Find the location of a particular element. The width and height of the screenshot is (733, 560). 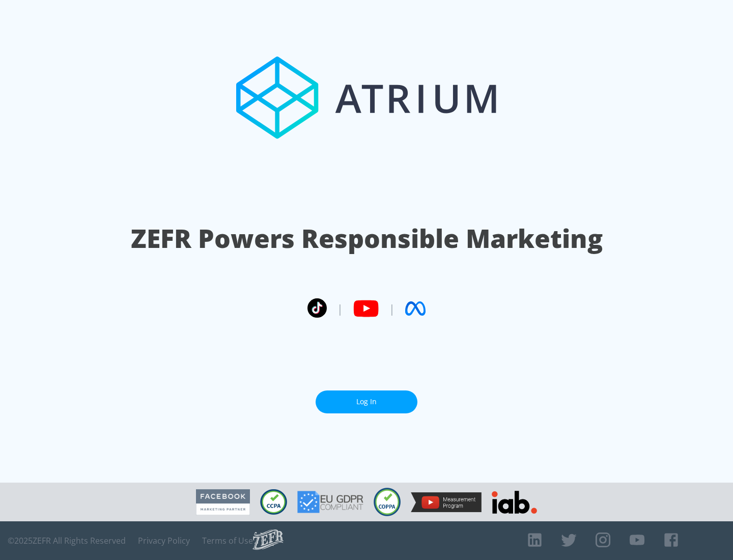

img: CCPA Compliant is located at coordinates (273, 502).